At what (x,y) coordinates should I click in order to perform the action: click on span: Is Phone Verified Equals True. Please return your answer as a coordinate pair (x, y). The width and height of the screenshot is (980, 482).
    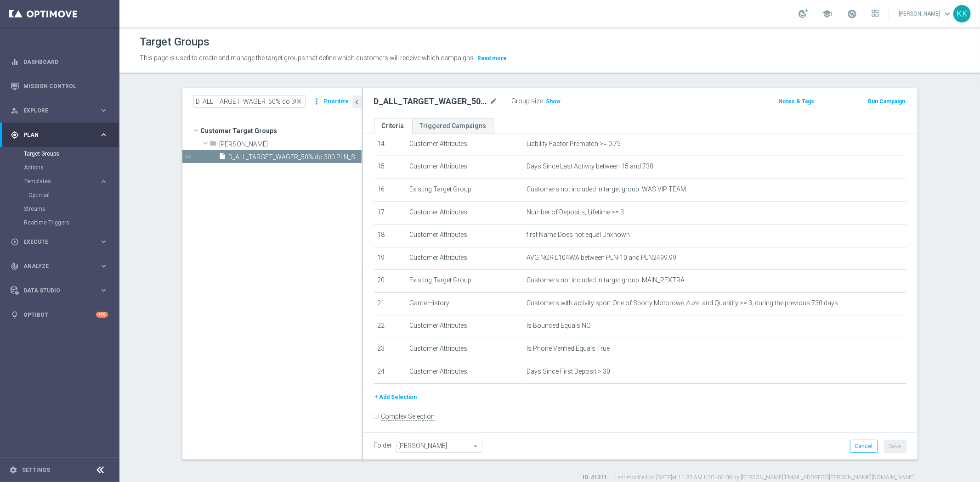
    Looking at the image, I should click on (568, 348).